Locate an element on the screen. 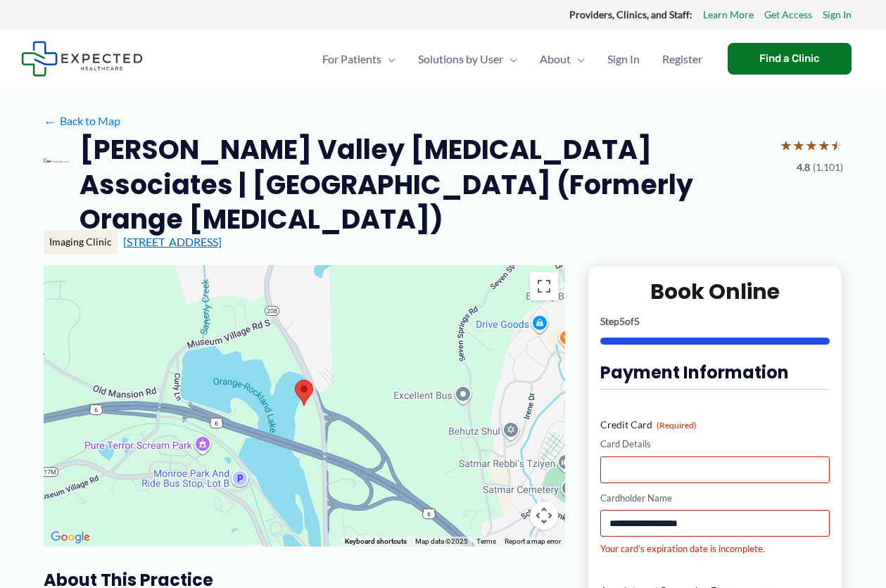  a: ←Back to Map is located at coordinates (81, 121).